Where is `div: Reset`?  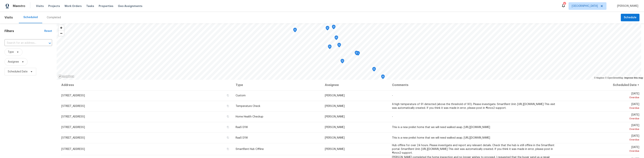
div: Reset is located at coordinates (48, 31).